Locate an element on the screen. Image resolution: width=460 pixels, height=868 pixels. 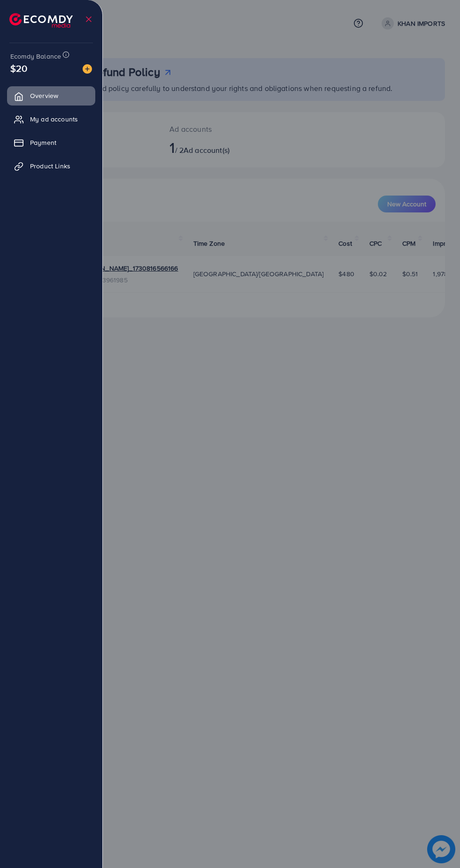
a: logo is located at coordinates (41, 20).